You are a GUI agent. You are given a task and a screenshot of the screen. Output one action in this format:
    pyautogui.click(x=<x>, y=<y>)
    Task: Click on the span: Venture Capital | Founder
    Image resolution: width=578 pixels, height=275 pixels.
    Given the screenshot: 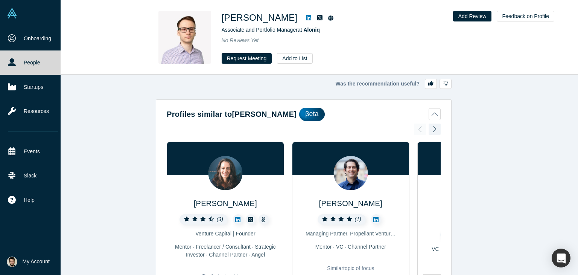 What is the action you would take?
    pyautogui.click(x=225, y=233)
    